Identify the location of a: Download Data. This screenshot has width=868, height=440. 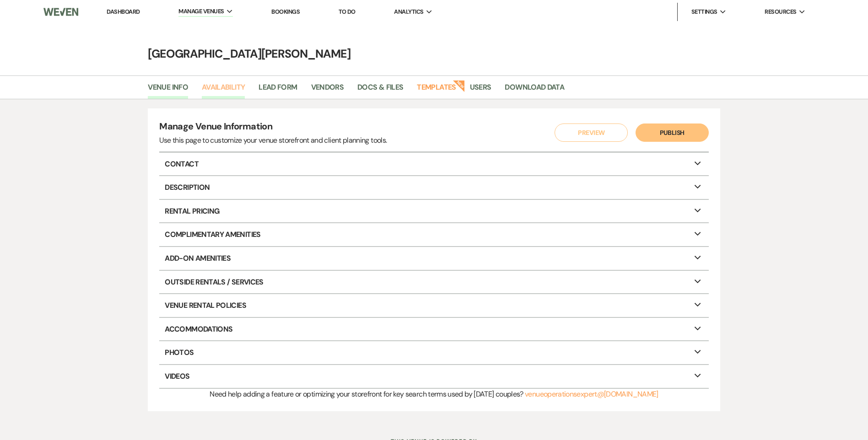
(534, 90).